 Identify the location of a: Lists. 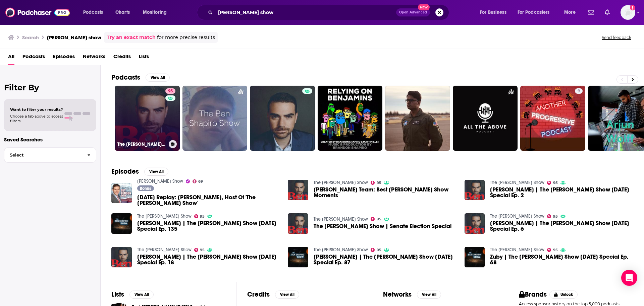
(144, 58).